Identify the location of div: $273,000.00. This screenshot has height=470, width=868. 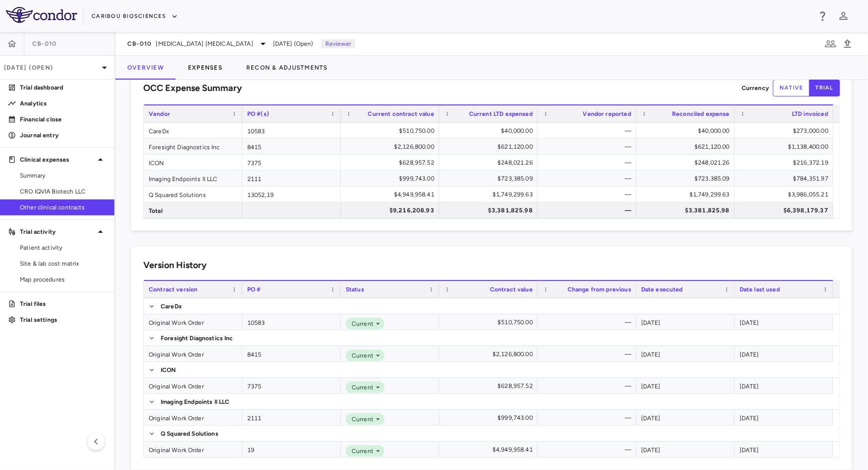
(786, 130).